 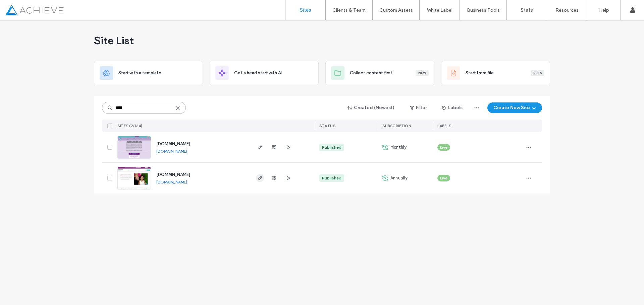 I want to click on span: Help, so click(x=22, y=8).